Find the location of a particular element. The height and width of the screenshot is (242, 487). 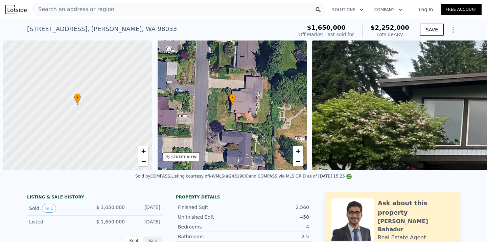

button: Show Options is located at coordinates (453, 30).